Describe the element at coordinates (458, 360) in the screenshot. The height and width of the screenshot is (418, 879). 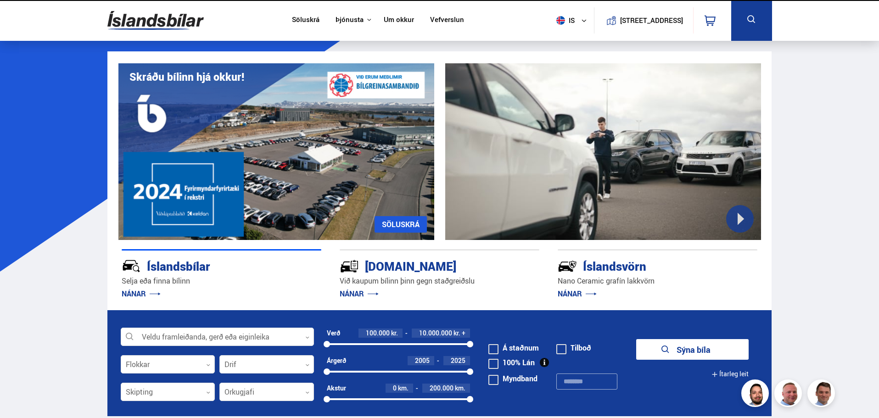
I see `span: 2025` at that location.